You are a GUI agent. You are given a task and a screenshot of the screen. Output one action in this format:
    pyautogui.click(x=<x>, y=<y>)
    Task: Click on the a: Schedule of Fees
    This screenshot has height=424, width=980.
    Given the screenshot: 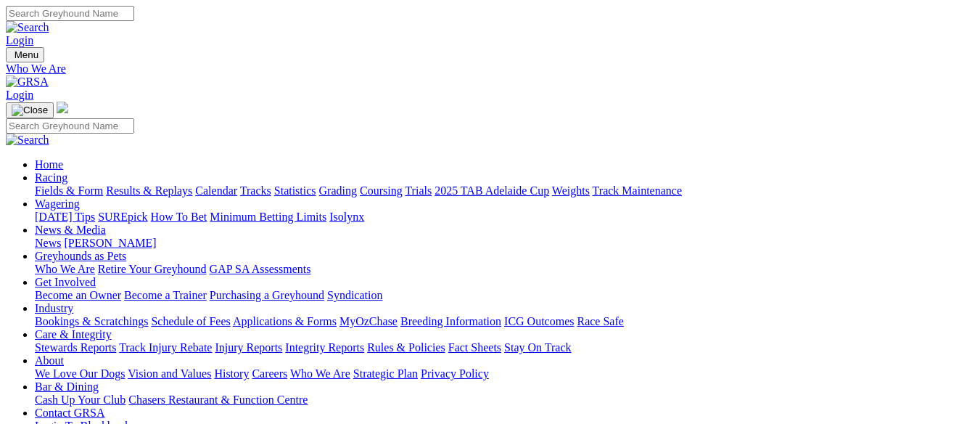 What is the action you would take?
    pyautogui.click(x=190, y=321)
    